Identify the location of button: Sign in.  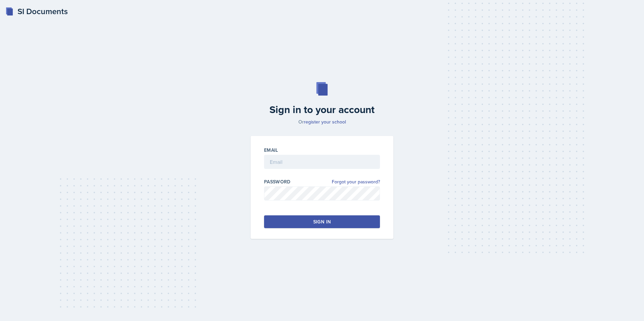
(322, 222).